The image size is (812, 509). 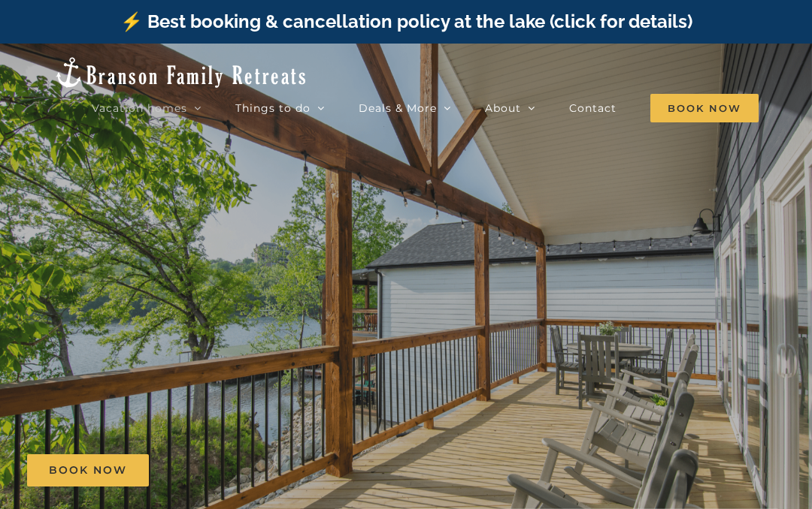 I want to click on a: Things to do, so click(x=279, y=108).